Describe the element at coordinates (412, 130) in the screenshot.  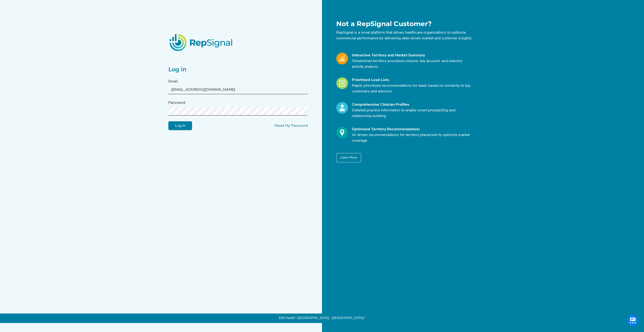
I see `div: Optimized Territory Recommendations` at that location.